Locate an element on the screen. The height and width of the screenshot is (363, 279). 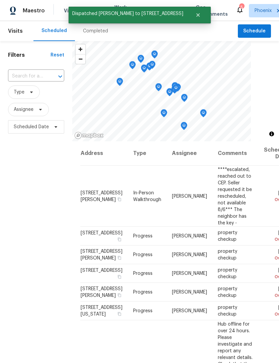
button: Zoom out is located at coordinates (80, 59).